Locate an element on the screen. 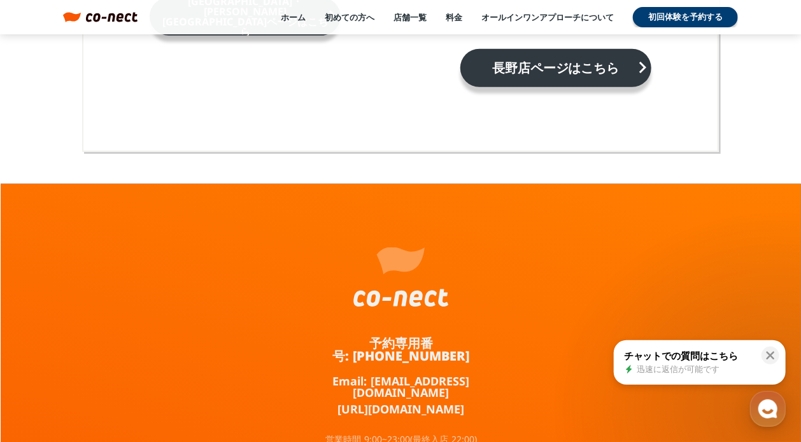 Image resolution: width=801 pixels, height=442 pixels. span: チャット is located at coordinates (124, 362).